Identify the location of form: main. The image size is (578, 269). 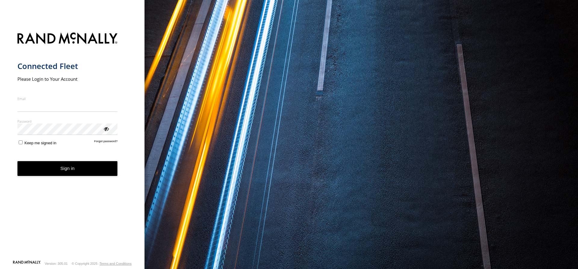
(72, 144).